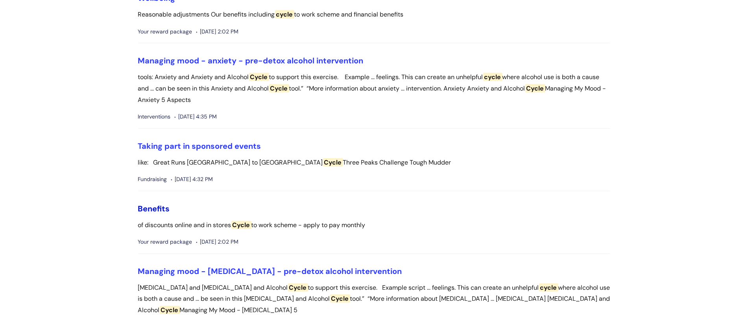  What do you see at coordinates (374, 88) in the screenshot?
I see `p: tools: Anxiety and Anxiety and Alcohol to support this exercise. Example ... feelings. This can c...` at bounding box center [374, 88].